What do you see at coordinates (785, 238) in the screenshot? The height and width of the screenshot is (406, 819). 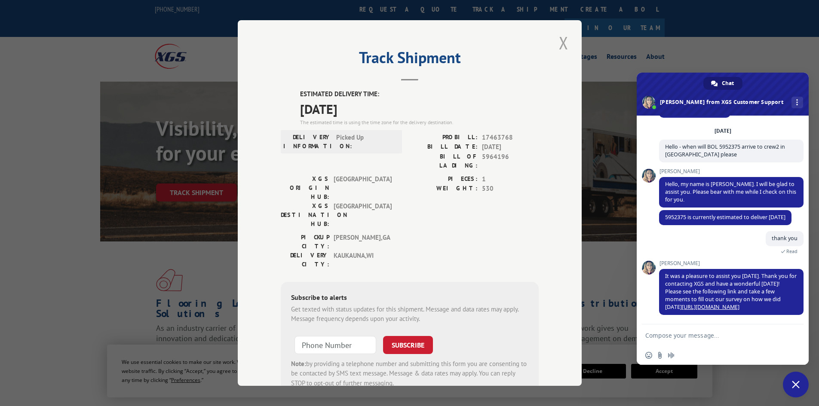 I see `span: thank you` at bounding box center [785, 238].